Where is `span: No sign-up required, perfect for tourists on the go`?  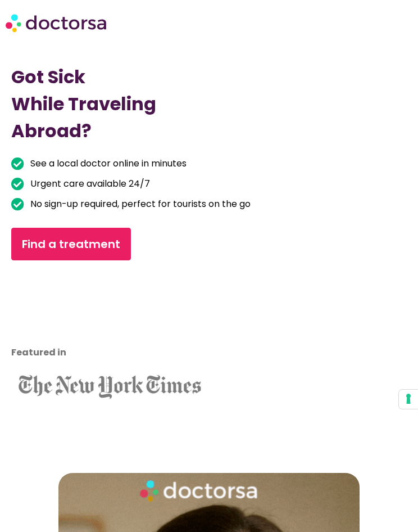
span: No sign-up required, perfect for tourists on the go is located at coordinates (139, 204).